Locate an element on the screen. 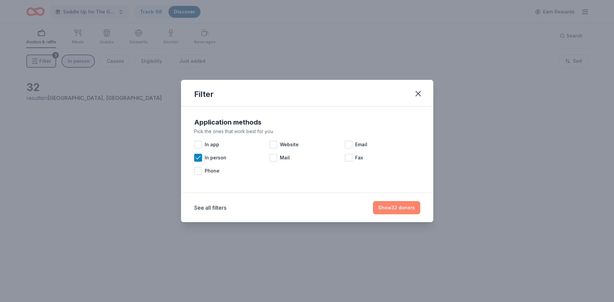 This screenshot has width=614, height=302. div: Application methods is located at coordinates (307, 122).